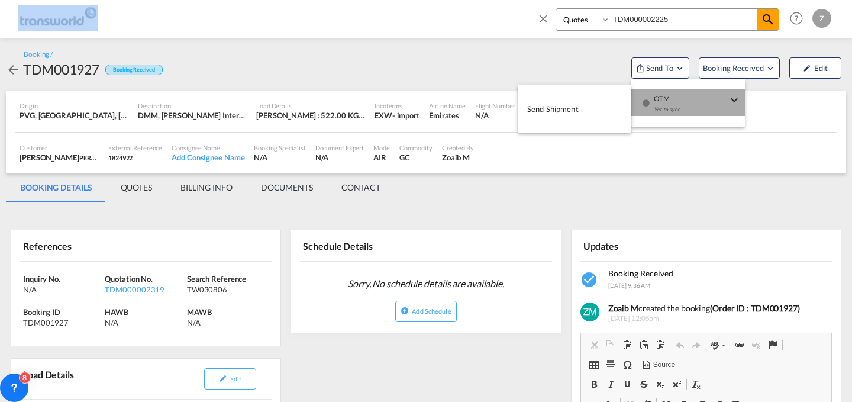 Image resolution: width=852 pixels, height=402 pixels. I want to click on md-icon: icon-chevron-down, so click(734, 100).